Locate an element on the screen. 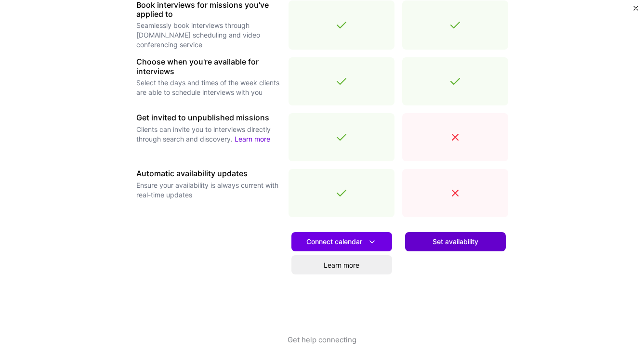 This screenshot has width=644, height=364. button: Close is located at coordinates (636, 11).